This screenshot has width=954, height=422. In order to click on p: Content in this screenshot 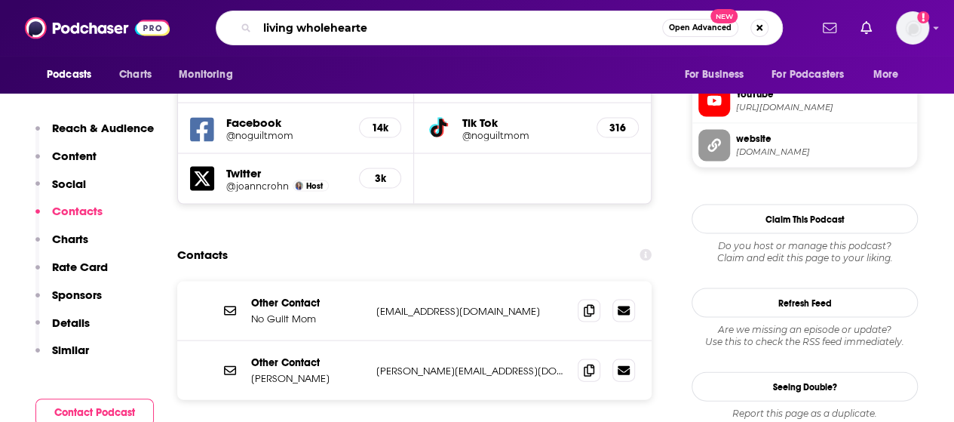, I will do `click(74, 155)`.